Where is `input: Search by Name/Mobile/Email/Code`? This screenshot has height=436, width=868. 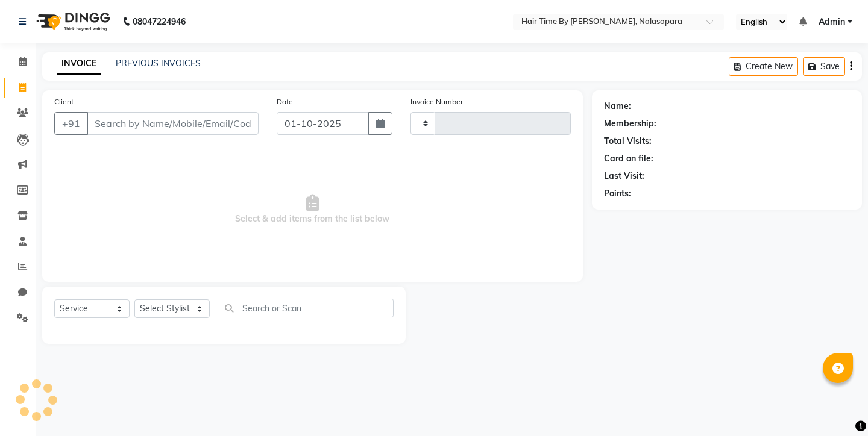 input: Search by Name/Mobile/Email/Code is located at coordinates (172, 123).